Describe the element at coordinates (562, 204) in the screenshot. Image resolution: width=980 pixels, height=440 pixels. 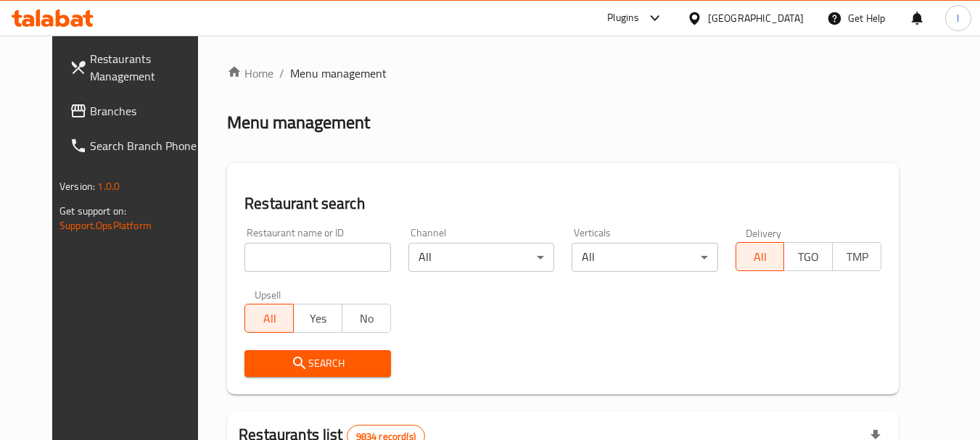
I see `h2: Restaurant search` at that location.